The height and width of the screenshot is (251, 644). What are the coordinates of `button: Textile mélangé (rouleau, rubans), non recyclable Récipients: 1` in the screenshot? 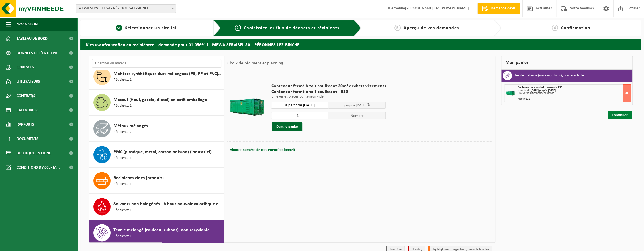 It's located at (157, 233).